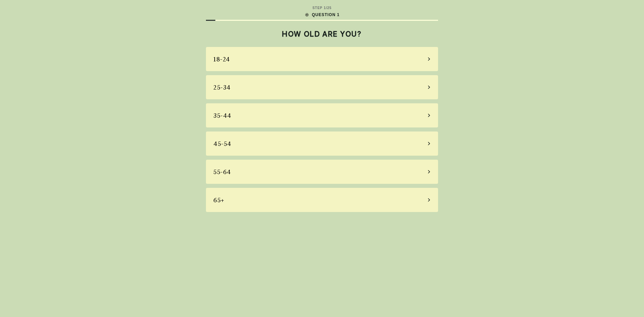 The image size is (644, 317). What do you see at coordinates (222, 144) in the screenshot?
I see `div: 45-54` at bounding box center [222, 144].